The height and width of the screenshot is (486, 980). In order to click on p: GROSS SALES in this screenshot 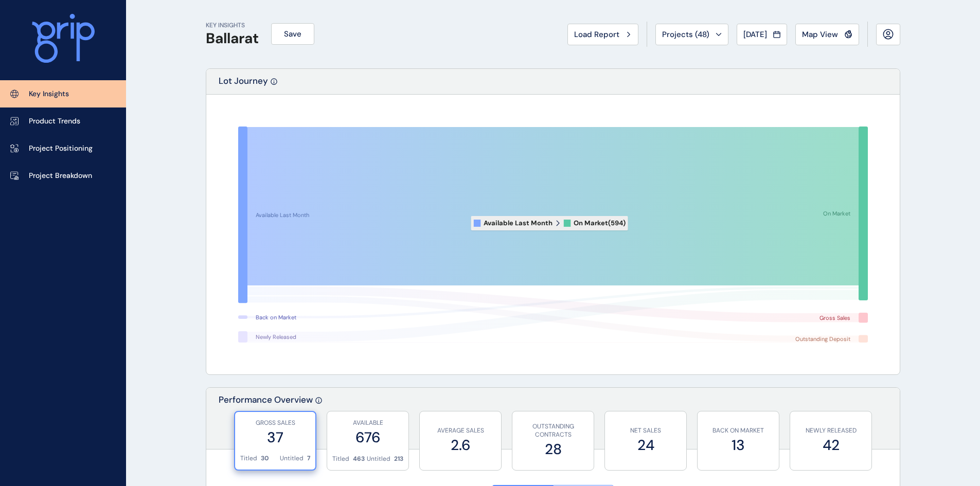, I will do `click(275, 423)`.